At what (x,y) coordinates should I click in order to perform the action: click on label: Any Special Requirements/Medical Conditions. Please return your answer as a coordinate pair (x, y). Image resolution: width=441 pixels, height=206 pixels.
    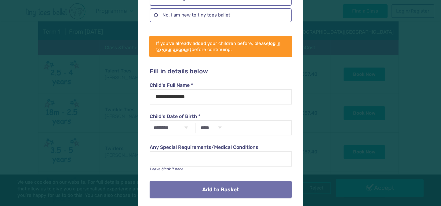
    Looking at the image, I should click on (221, 147).